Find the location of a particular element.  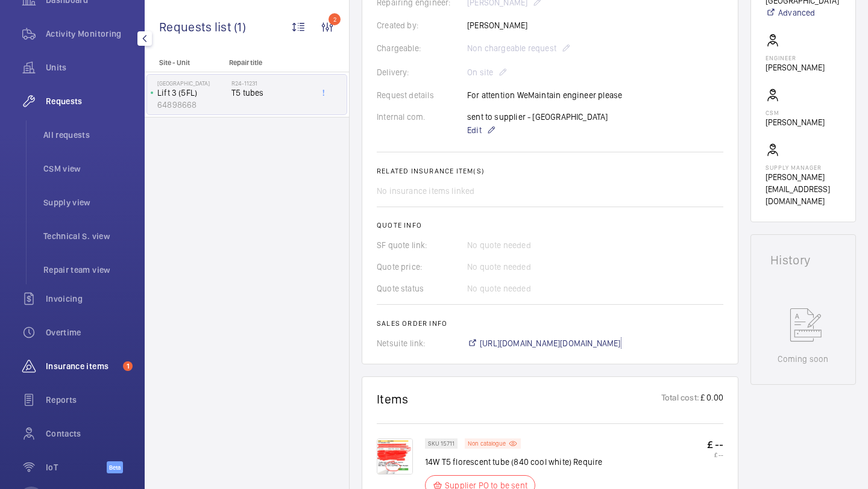

span: Insurance items is located at coordinates (82, 366).